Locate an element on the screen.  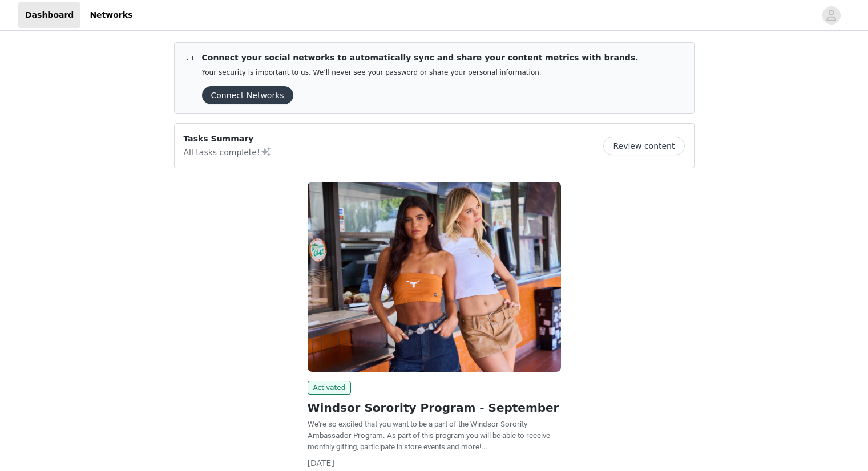
img: Windsor is located at coordinates (434, 277).